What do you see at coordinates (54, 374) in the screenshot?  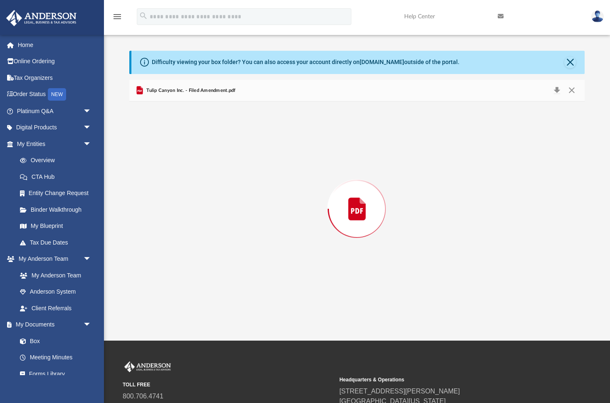 I see `a: Forms Library` at bounding box center [54, 374].